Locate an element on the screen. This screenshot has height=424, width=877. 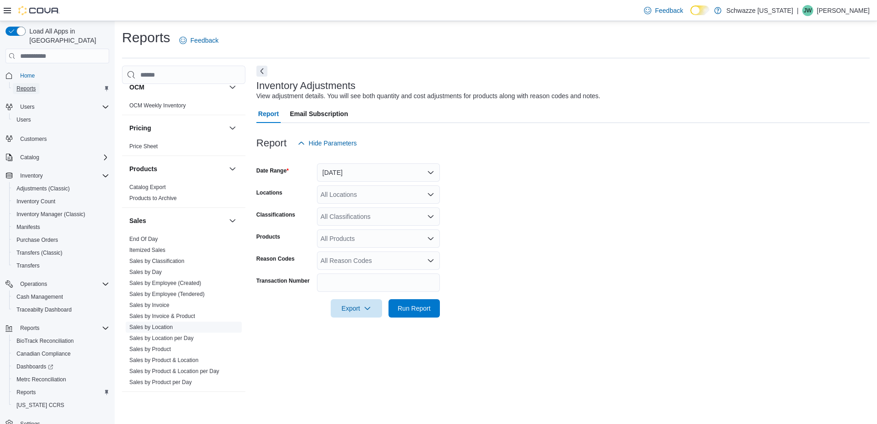
span: Sales by Product & Location per Day is located at coordinates (174, 371).